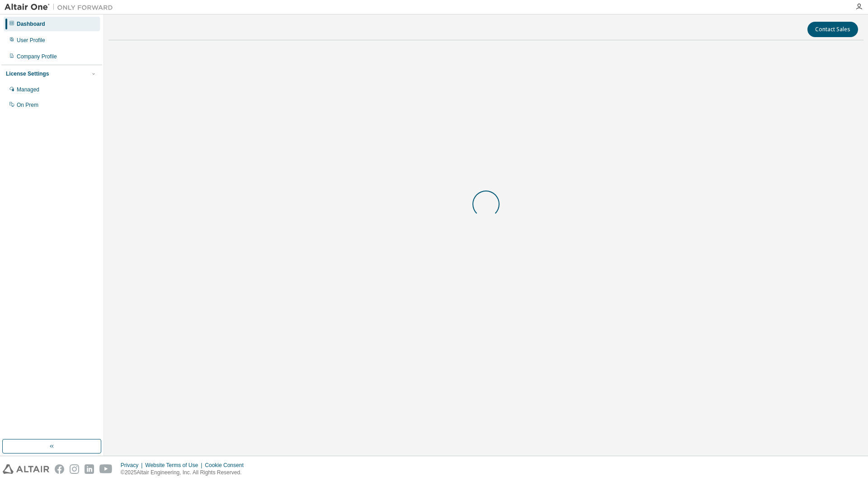 The height and width of the screenshot is (482, 868). What do you see at coordinates (185, 472) in the screenshot?
I see `p: © 2025 Altair Engineering, Inc. All Rights Reserved.` at bounding box center [185, 472].